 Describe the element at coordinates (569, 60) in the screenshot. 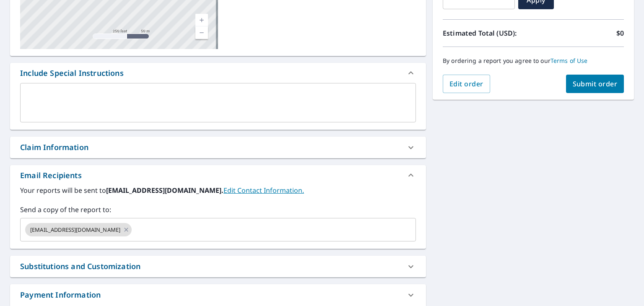

I see `a: Terms of Use` at that location.